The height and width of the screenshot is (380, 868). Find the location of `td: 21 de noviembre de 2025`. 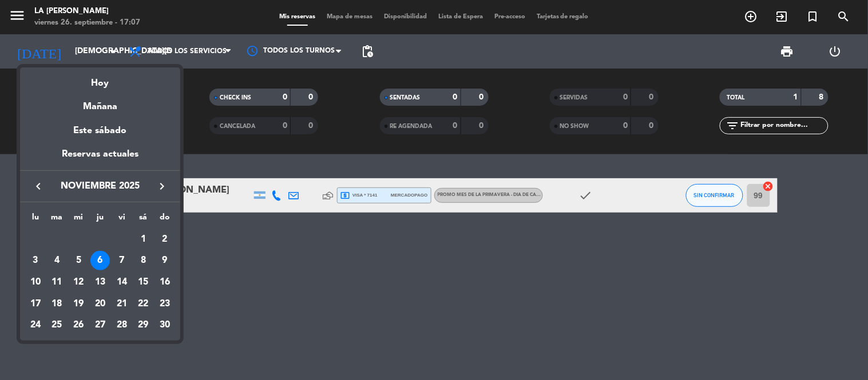

td: 21 de noviembre de 2025 is located at coordinates (122, 304).